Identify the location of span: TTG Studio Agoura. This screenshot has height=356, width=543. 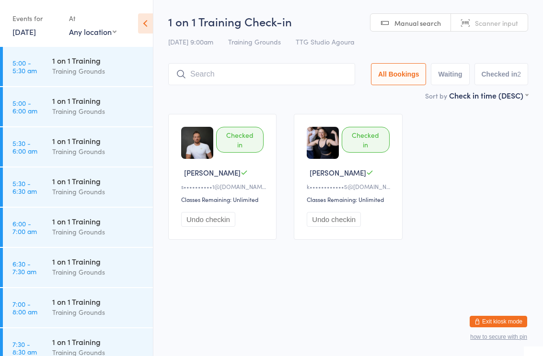
(325, 42).